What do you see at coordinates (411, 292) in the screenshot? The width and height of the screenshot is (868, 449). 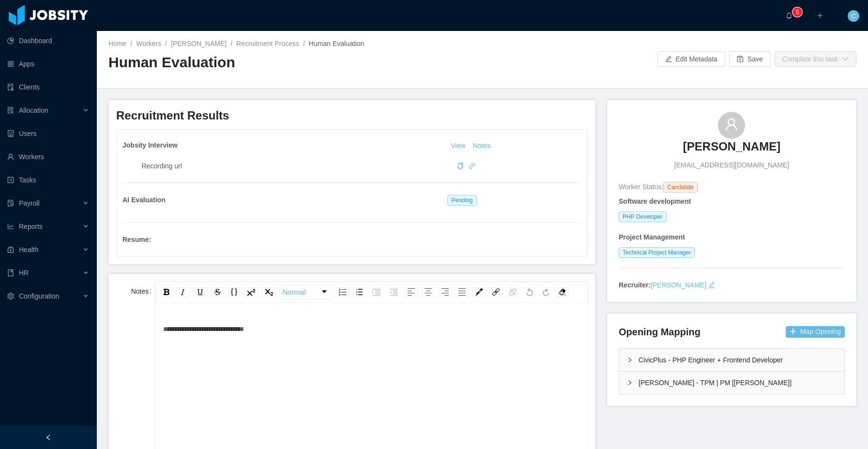 I see `div: Left` at bounding box center [411, 292].